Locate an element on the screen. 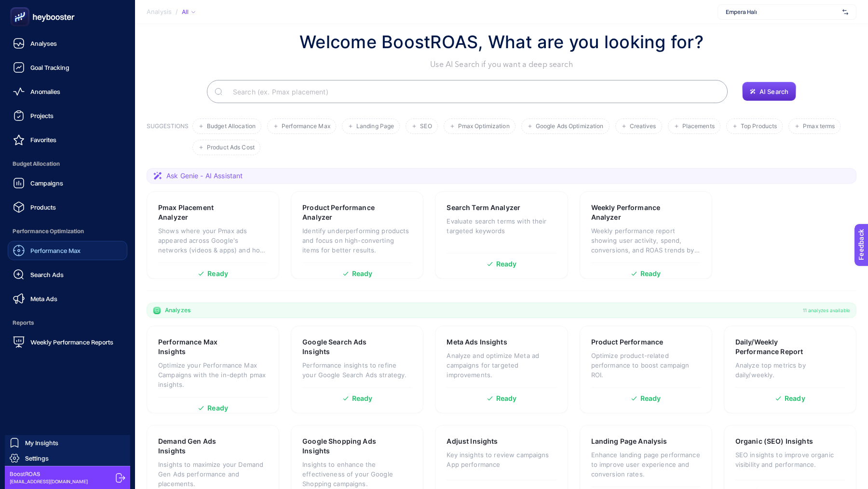 This screenshot has width=868, height=489. span: Products is located at coordinates (43, 207).